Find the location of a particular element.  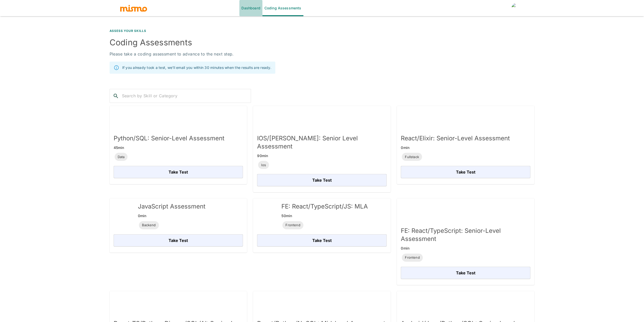

span: Fullstack is located at coordinates (412, 157).